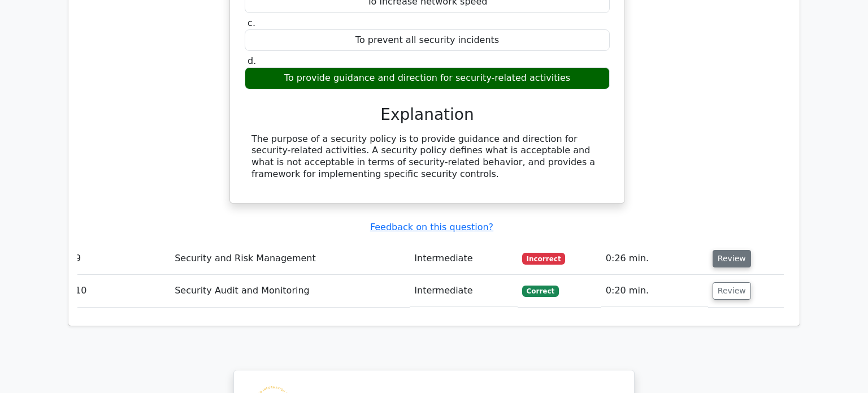  Describe the element at coordinates (290, 259) in the screenshot. I see `td: Security and Risk Management` at that location.